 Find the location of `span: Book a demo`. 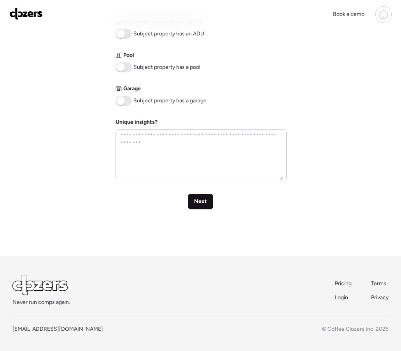

span: Book a demo is located at coordinates (349, 14).